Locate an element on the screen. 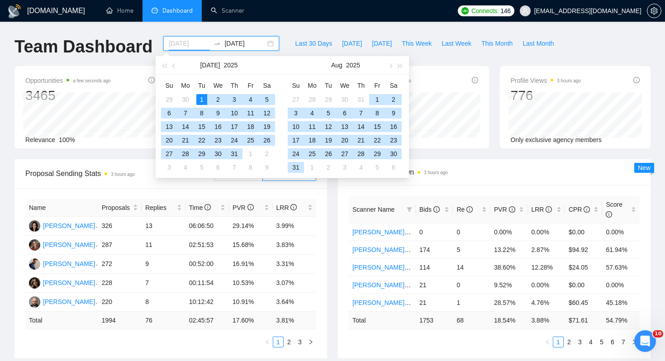  div: 24 is located at coordinates (234, 140).